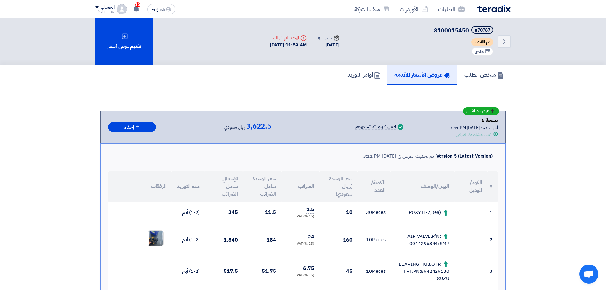 Image resolution: width=606 pixels, height=290 pixels. What do you see at coordinates (471, 186) in the screenshot?
I see `th: الكود/الموديل` at bounding box center [471, 186].